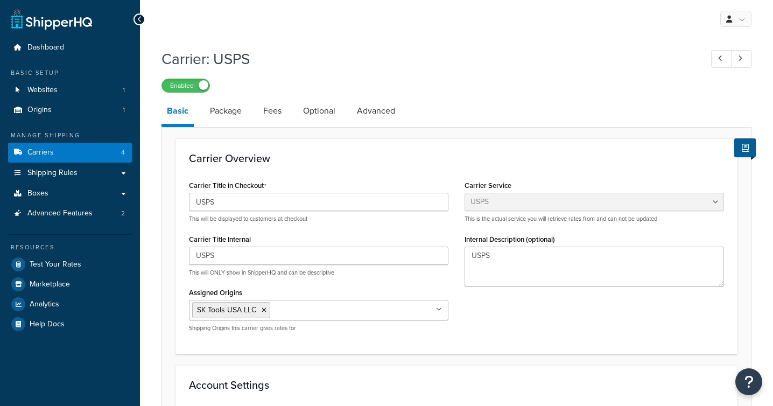 This screenshot has width=773, height=406. What do you see at coordinates (228, 186) in the screenshot?
I see `label: Carrier Title in Checkout` at bounding box center [228, 186].